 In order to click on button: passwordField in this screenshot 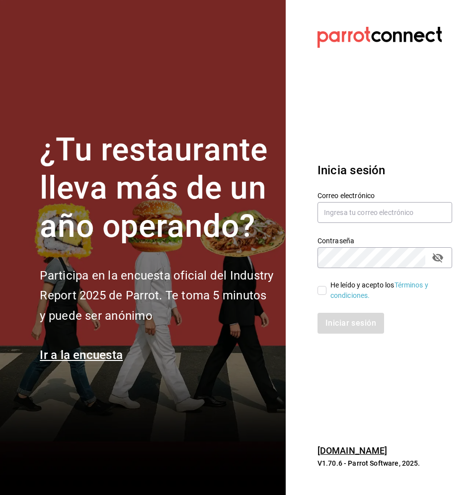, I will do `click(438, 258)`.